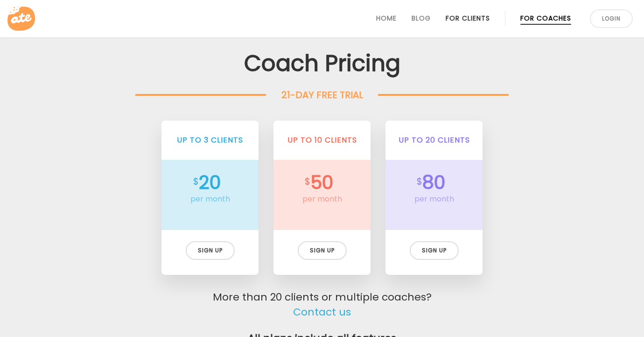 The width and height of the screenshot is (644, 337). I want to click on a: Home, so click(387, 18).